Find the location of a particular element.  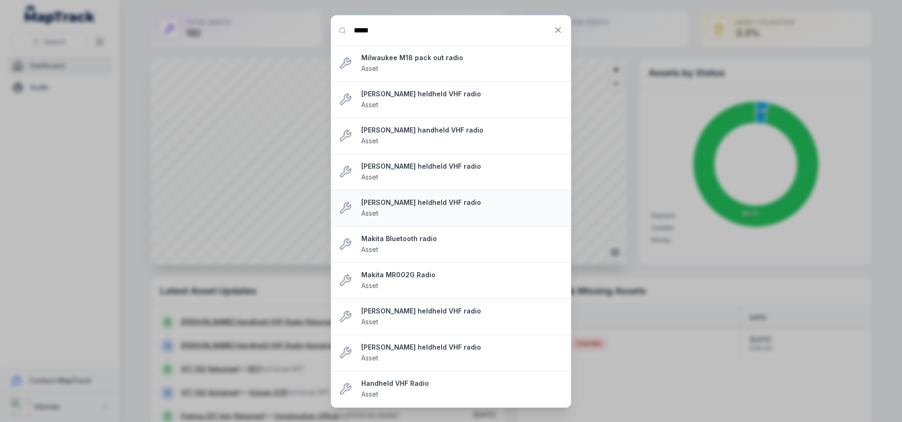

a: Makita Bluetooth radioAsset is located at coordinates (462, 244).